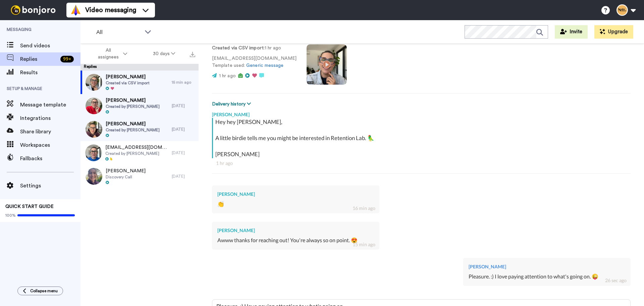  Describe the element at coordinates (571, 32) in the screenshot. I see `a: Invite` at that location.